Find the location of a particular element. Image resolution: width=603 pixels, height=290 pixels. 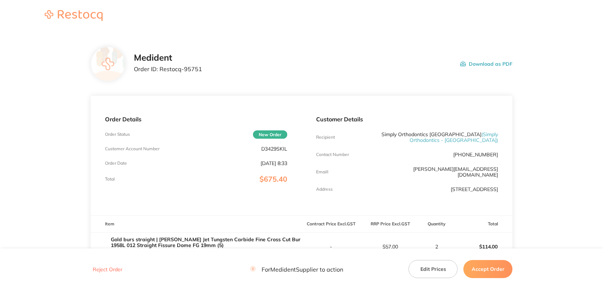

span: New Order is located at coordinates (270, 134).